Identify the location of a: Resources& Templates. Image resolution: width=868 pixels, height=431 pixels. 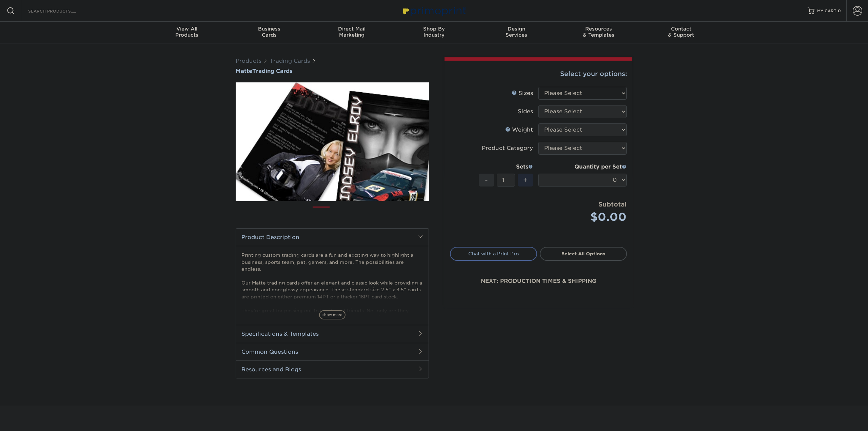
(599, 32).